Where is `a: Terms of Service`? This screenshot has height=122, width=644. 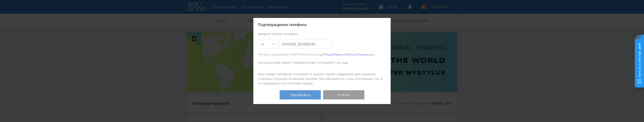 a: Terms of Service is located at coordinates (357, 54).